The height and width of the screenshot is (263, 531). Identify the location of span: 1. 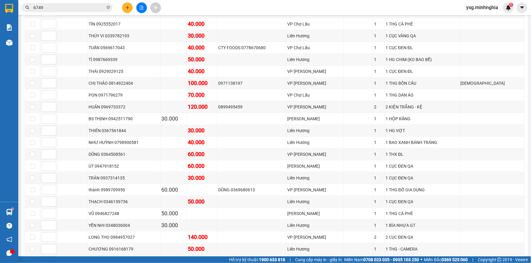
(511, 5).